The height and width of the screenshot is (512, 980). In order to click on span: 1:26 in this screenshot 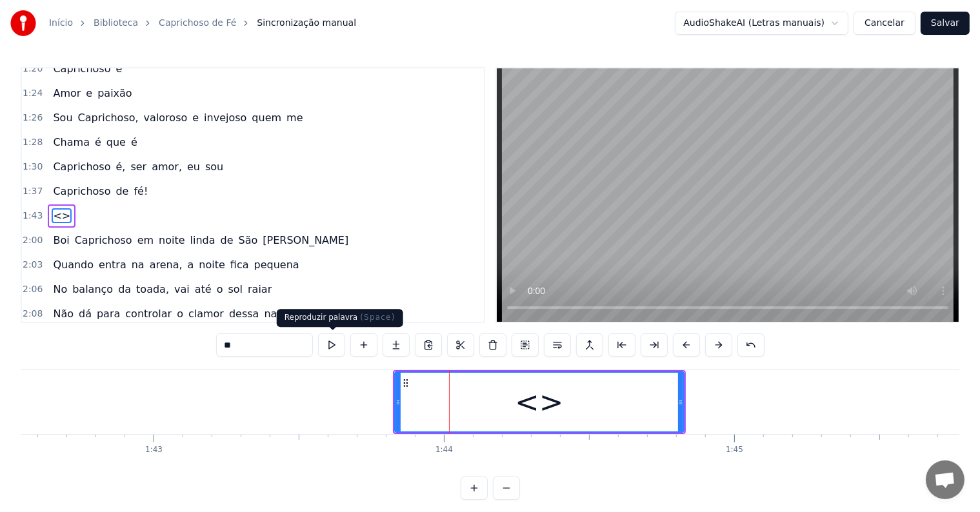, I will do `click(33, 118)`.